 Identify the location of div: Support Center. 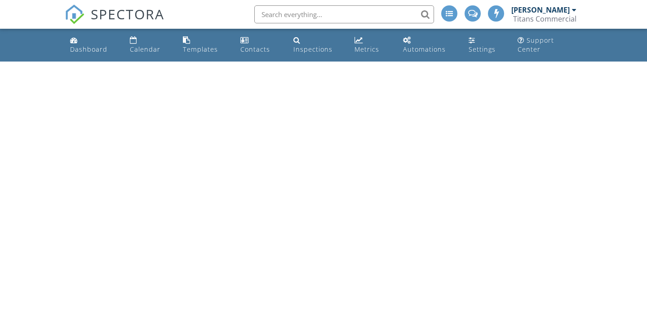
(535, 44).